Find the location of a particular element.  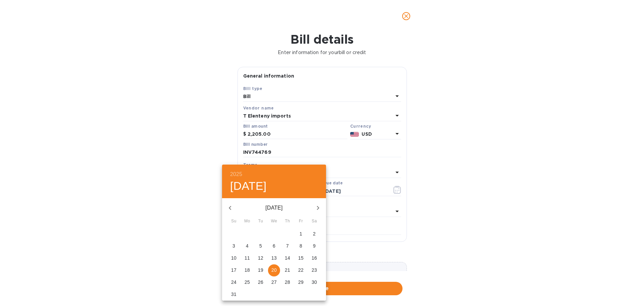

p: 11 is located at coordinates (247, 258).